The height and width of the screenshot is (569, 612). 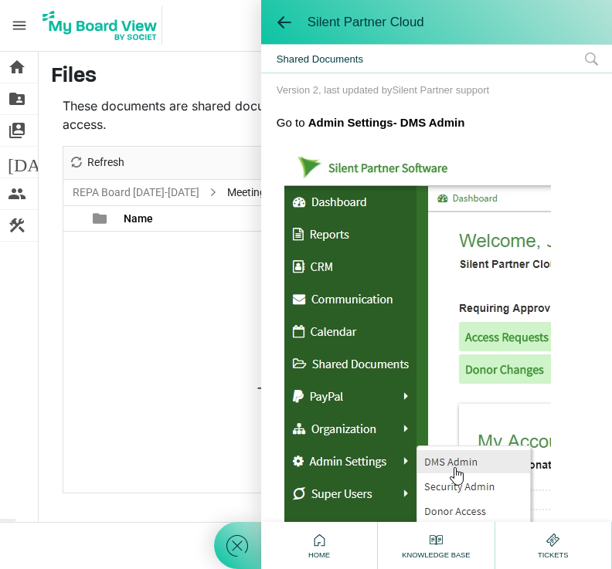 What do you see at coordinates (553, 556) in the screenshot?
I see `span: Tickets` at bounding box center [553, 556].